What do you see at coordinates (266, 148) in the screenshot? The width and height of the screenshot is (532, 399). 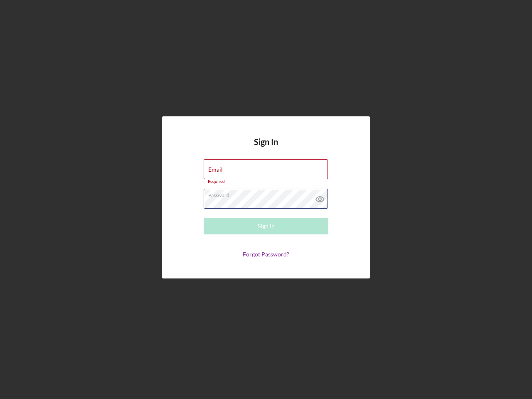 I see `h4: Sign In` at bounding box center [266, 148].